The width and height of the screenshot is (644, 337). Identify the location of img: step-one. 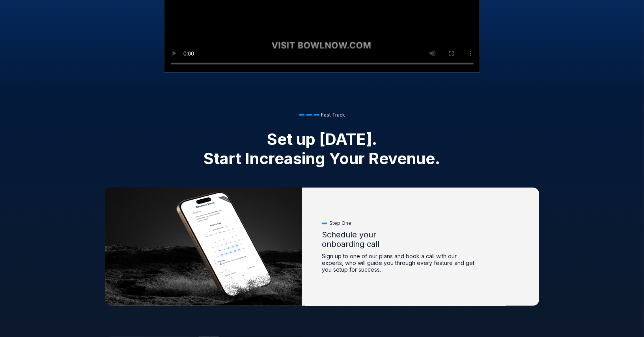
(223, 245).